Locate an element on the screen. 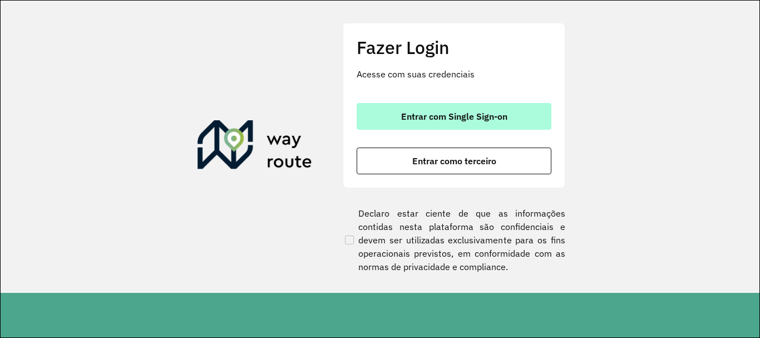  img: Roteirizador AmbevTech is located at coordinates (255, 147).